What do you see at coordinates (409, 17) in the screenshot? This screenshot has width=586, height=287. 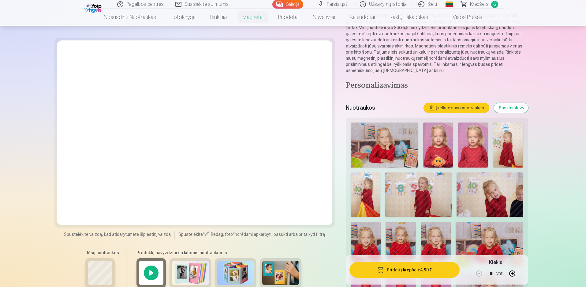 I see `a: Raktų pakabukas` at bounding box center [409, 17].